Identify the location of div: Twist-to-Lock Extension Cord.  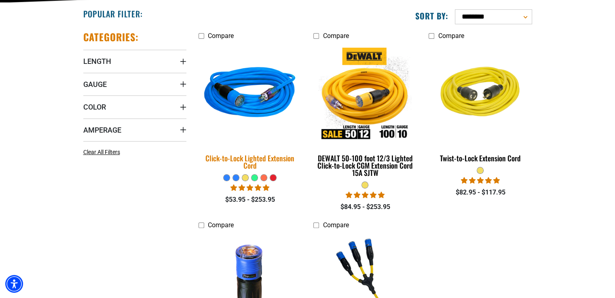
(480, 158).